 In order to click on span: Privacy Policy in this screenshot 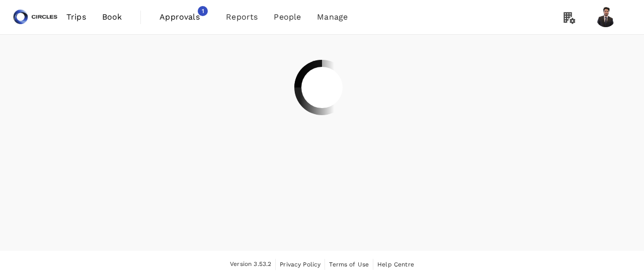, I will do `click(300, 264)`.